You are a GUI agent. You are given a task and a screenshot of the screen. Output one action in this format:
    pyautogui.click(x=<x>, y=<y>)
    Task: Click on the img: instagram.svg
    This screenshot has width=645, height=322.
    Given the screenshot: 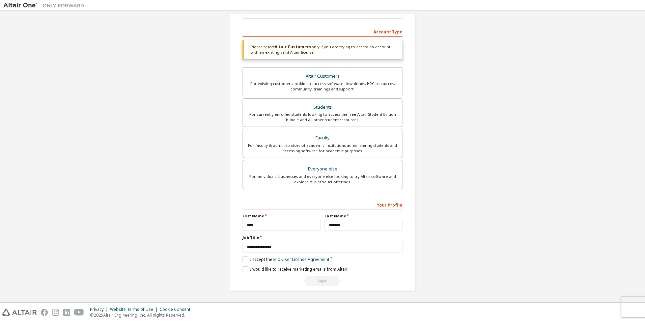 What is the action you would take?
    pyautogui.click(x=55, y=312)
    